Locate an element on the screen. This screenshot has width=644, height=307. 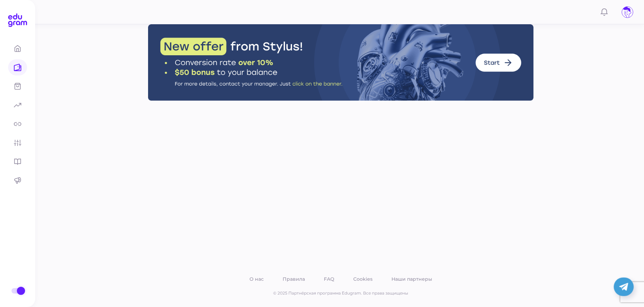
p: © 2025 Партнёрская программа Edugram. Все права защищены is located at coordinates (341, 293).